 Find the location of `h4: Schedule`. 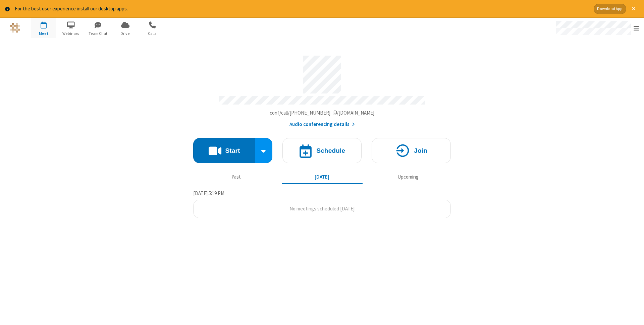

h4: Schedule is located at coordinates (331, 150).